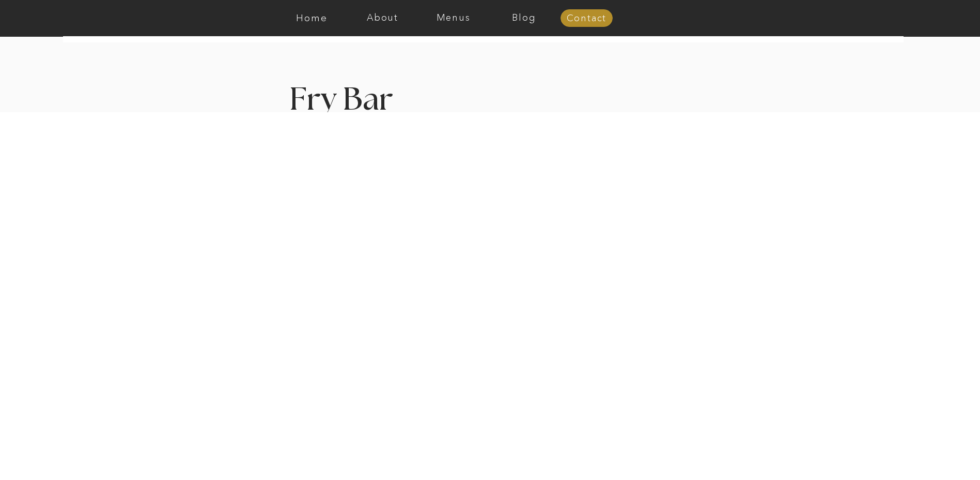 This screenshot has height=480, width=980. I want to click on a: Contact, so click(586, 18).